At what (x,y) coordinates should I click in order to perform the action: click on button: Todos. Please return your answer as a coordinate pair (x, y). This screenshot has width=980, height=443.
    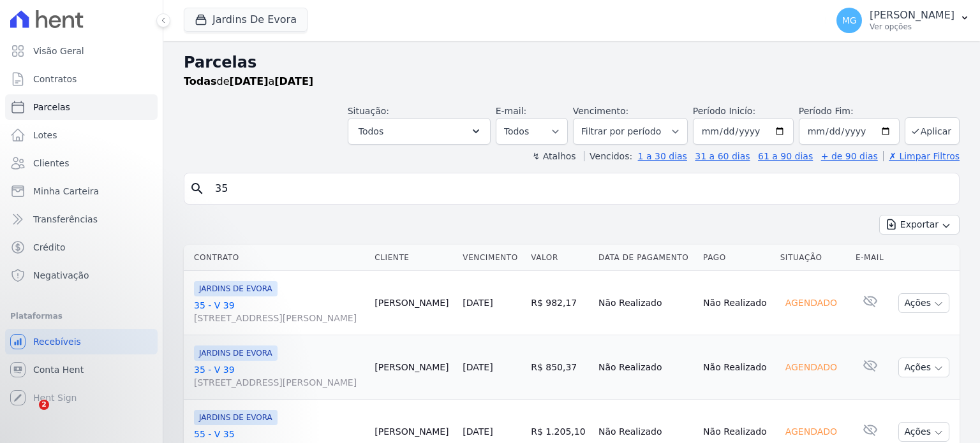
    Looking at the image, I should click on (419, 131).